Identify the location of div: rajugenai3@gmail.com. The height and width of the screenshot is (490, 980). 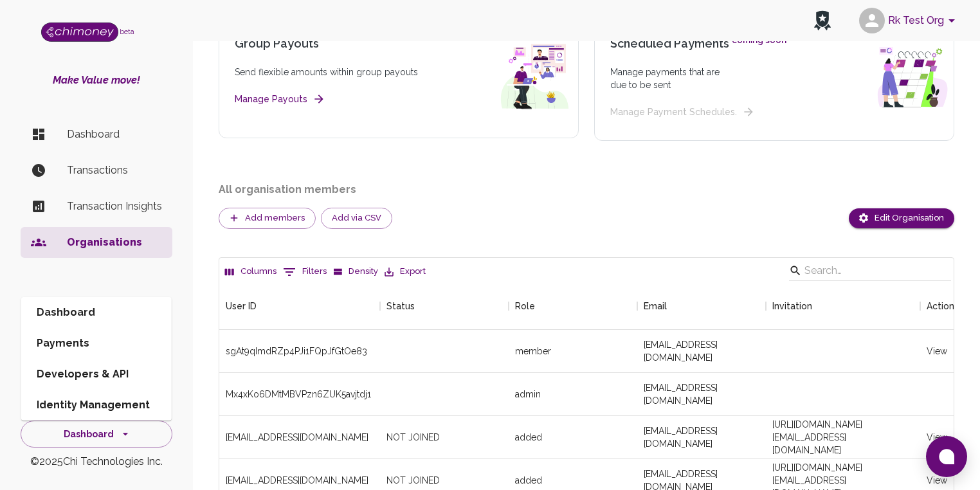
(701, 351).